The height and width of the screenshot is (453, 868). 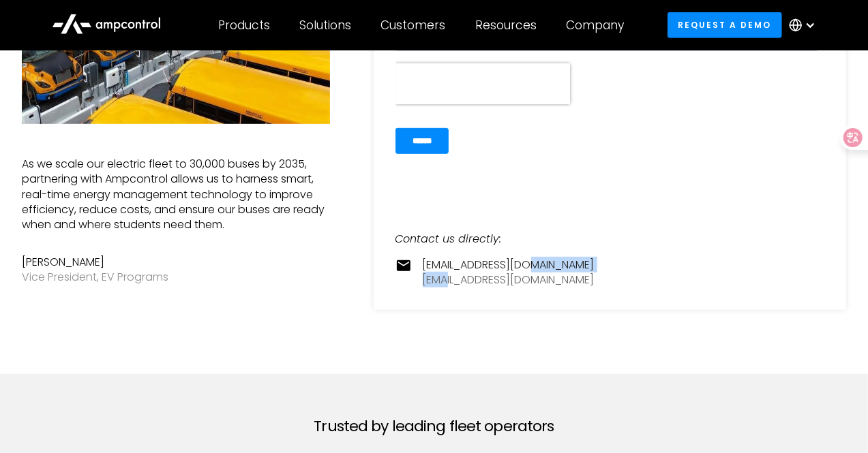 What do you see at coordinates (506, 25) in the screenshot?
I see `div: Resources` at bounding box center [506, 25].